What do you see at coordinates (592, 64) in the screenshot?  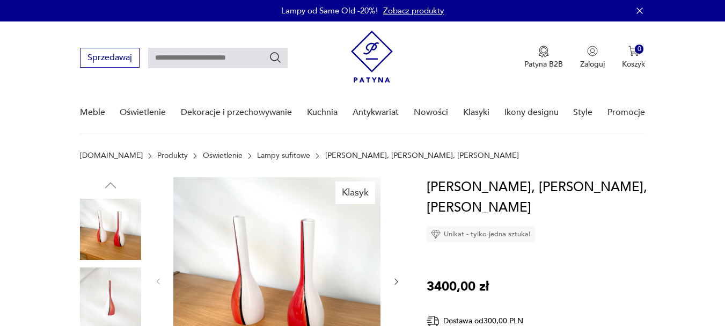 I see `p: Zaloguj` at bounding box center [592, 64].